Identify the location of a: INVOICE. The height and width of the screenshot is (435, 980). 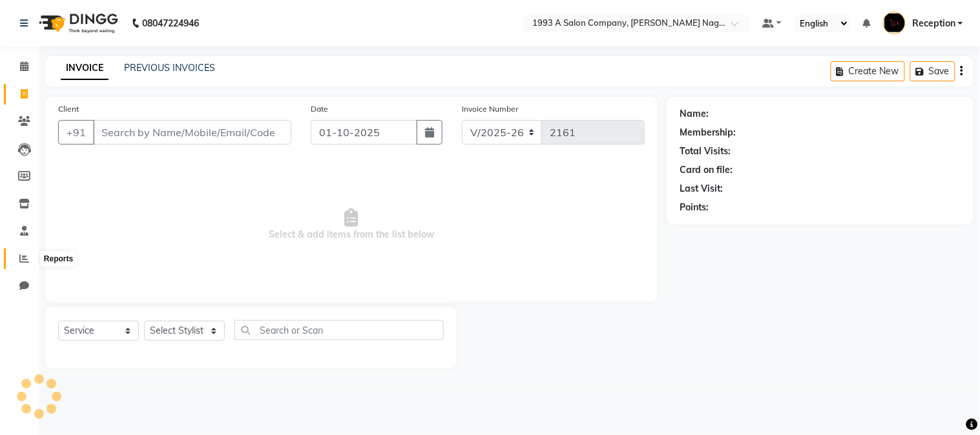
(84, 68).